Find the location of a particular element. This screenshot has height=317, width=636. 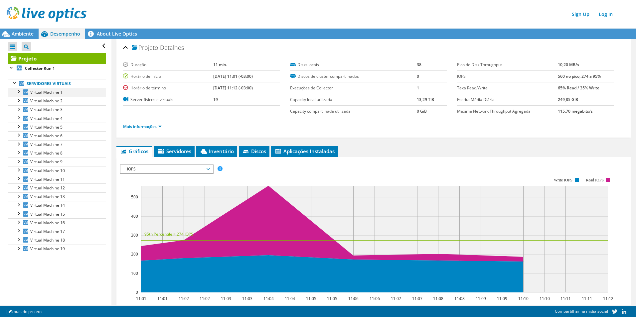

span: Virtual Machine 9 is located at coordinates (46, 162).